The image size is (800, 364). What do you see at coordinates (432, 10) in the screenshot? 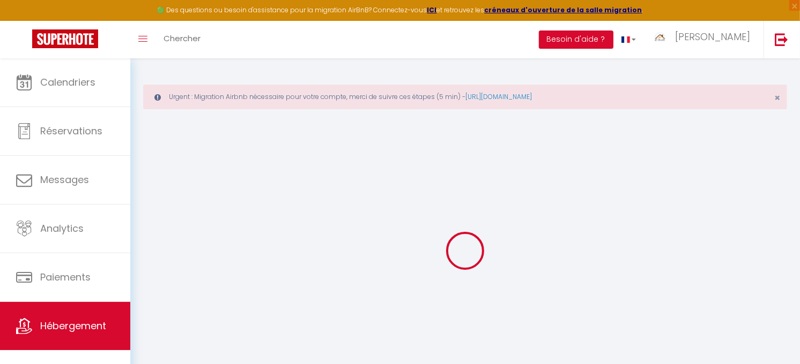
I see `strong: ICI` at bounding box center [432, 10].